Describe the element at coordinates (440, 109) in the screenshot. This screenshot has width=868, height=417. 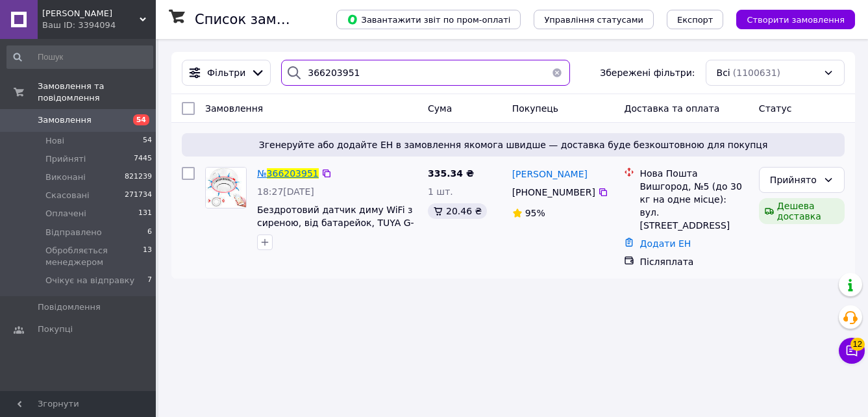
I see `span: Cума` at that location.